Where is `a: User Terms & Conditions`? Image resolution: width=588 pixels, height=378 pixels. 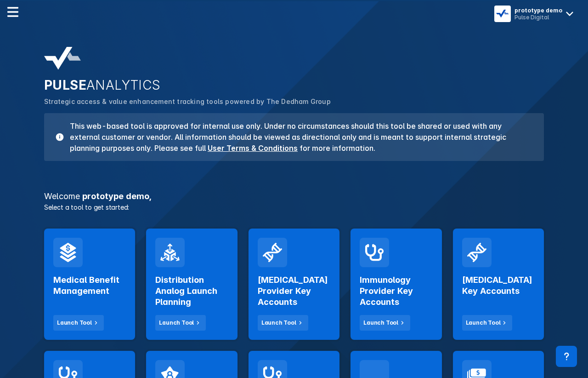 a: User Terms & Conditions is located at coordinates (253, 148).